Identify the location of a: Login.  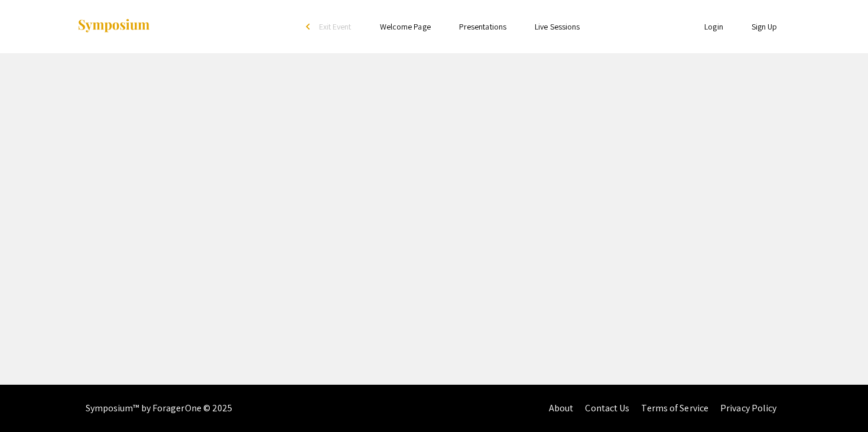
(714, 27).